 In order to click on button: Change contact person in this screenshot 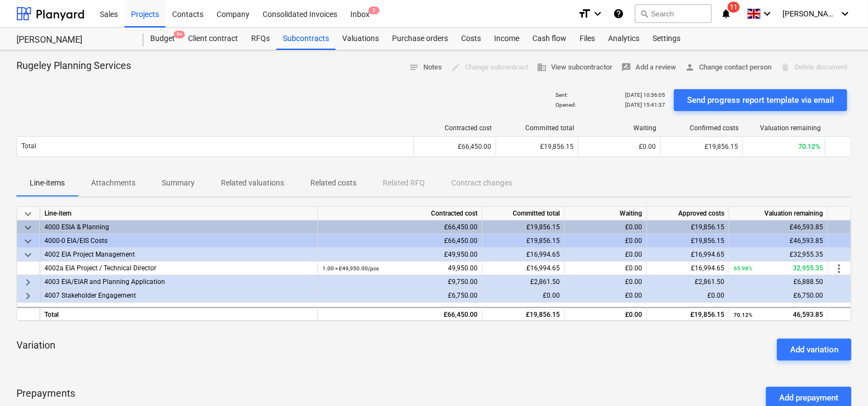, I will do `click(728, 68)`.